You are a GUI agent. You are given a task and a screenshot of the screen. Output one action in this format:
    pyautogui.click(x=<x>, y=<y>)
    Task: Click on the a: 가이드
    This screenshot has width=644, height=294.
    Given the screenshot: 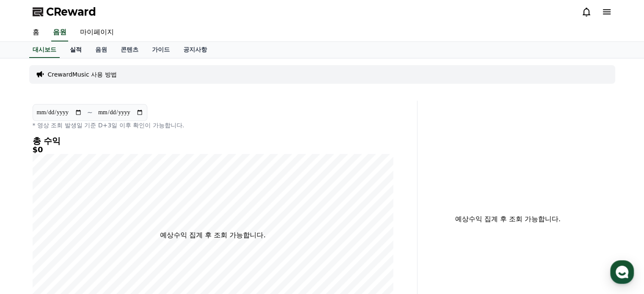 What is the action you would take?
    pyautogui.click(x=161, y=50)
    